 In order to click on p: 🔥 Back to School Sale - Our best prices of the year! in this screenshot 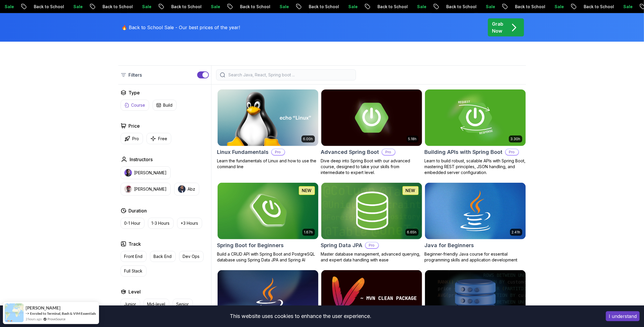, I will do `click(181, 27)`.